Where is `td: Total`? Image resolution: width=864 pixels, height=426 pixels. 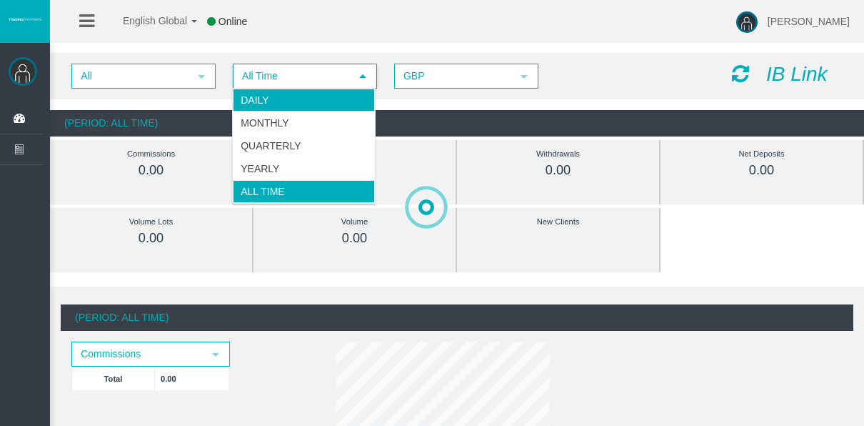
td: Total is located at coordinates (114, 378).